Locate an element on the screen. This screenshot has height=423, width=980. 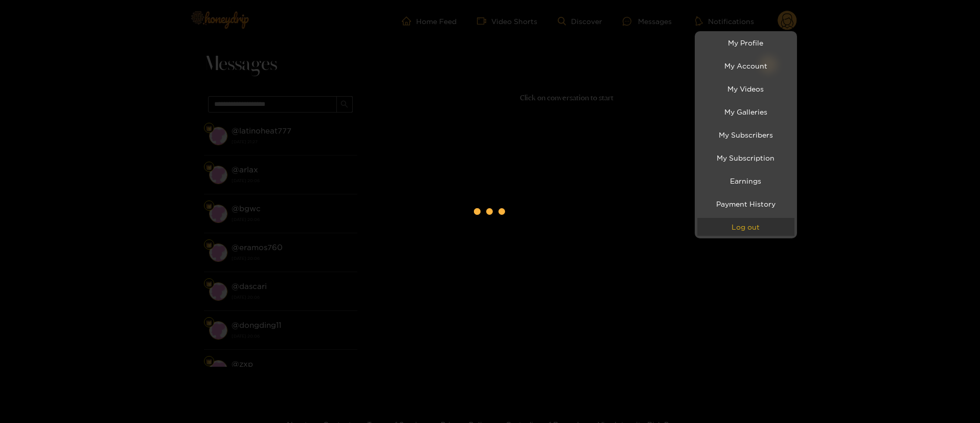
a: Earnings is located at coordinates (746, 180).